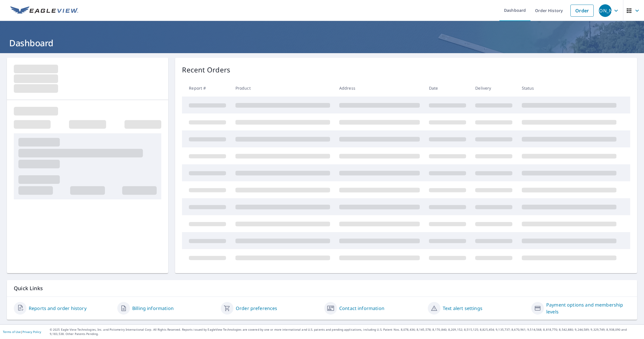 Image resolution: width=644 pixels, height=339 pixels. What do you see at coordinates (582, 10) in the screenshot?
I see `a: Order` at bounding box center [582, 10].